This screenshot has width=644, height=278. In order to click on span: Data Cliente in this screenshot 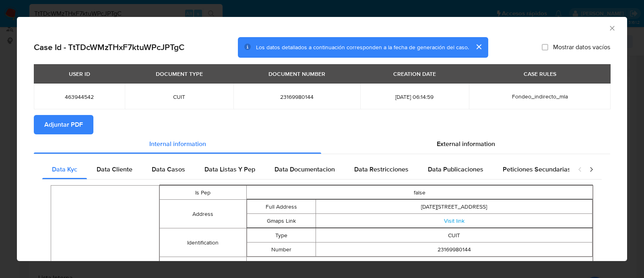, I will do `click(114, 169)`.